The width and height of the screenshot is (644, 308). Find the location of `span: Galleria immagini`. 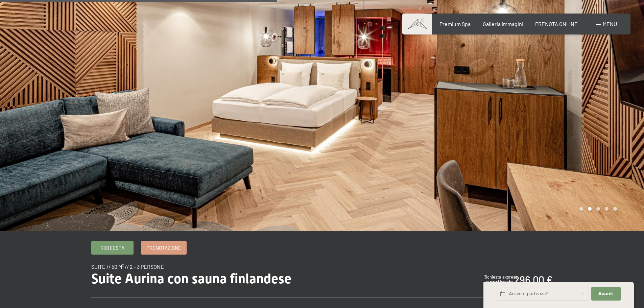

span: Galleria immagini is located at coordinates (503, 23).